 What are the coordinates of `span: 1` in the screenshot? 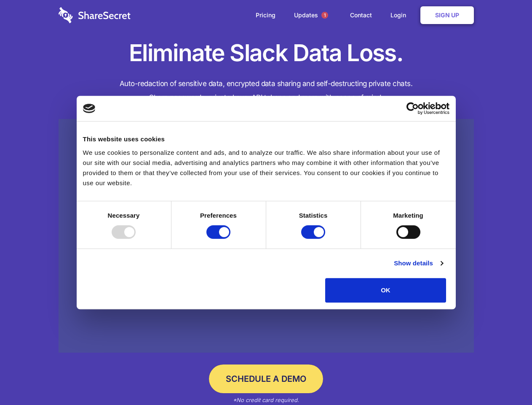 It's located at (325, 15).